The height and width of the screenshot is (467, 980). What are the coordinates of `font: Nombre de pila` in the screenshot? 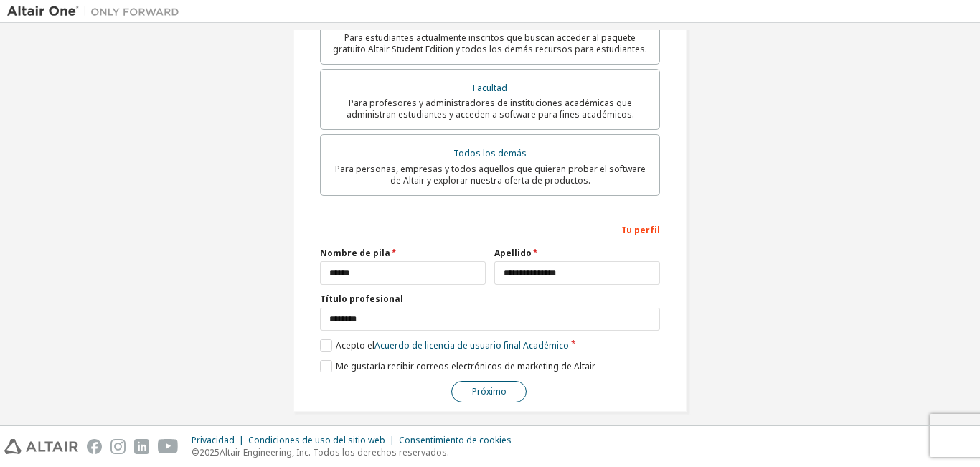 It's located at (355, 253).